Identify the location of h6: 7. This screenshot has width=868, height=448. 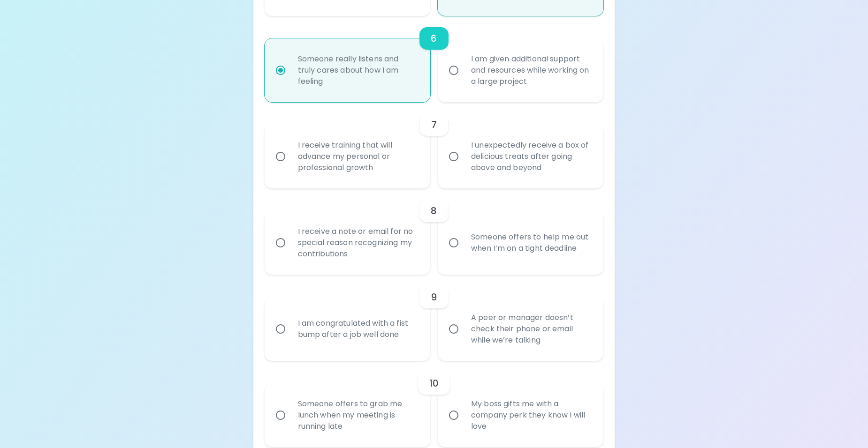
(434, 125).